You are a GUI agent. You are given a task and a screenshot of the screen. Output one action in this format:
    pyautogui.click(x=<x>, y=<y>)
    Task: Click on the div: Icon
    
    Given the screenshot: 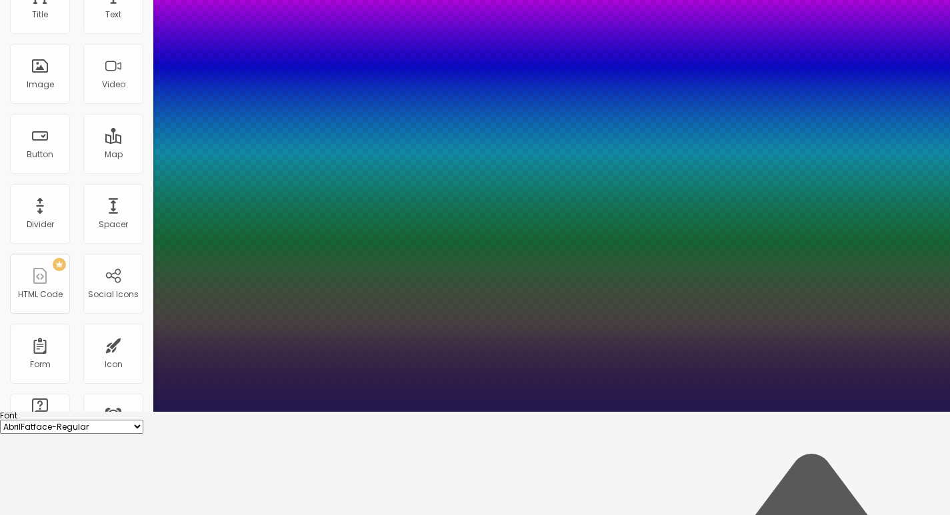 What is the action you would take?
    pyautogui.click(x=113, y=364)
    